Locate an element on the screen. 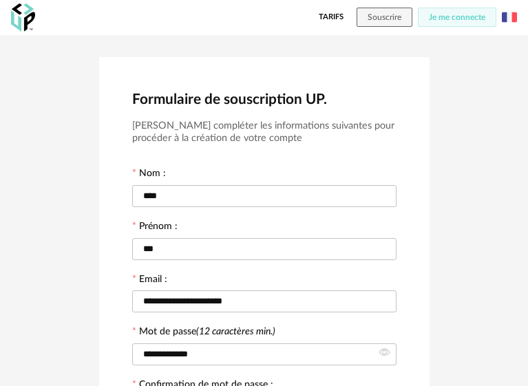 This screenshot has width=528, height=386. button: Souscrire is located at coordinates (384, 17).